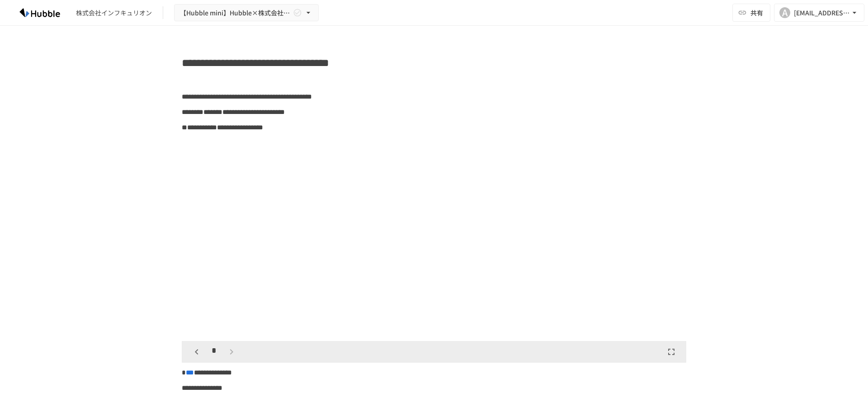  What do you see at coordinates (752, 13) in the screenshot?
I see `button: 共有` at bounding box center [752, 13].